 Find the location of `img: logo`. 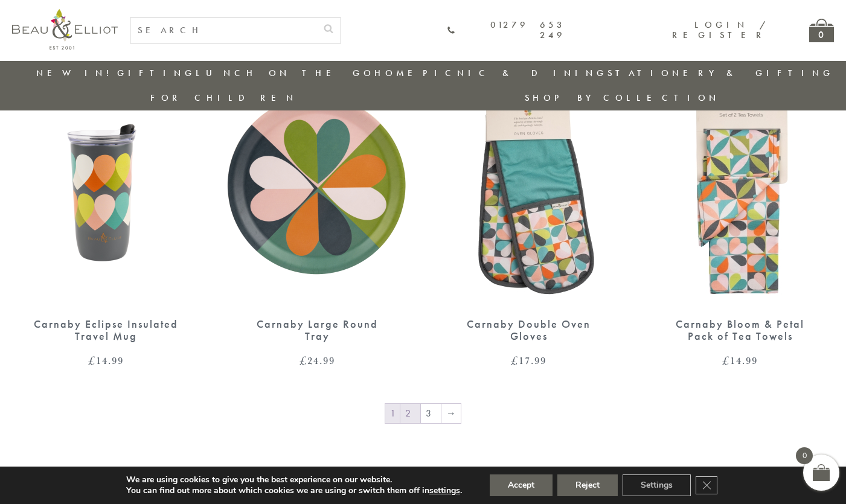

img: logo is located at coordinates (65, 29).